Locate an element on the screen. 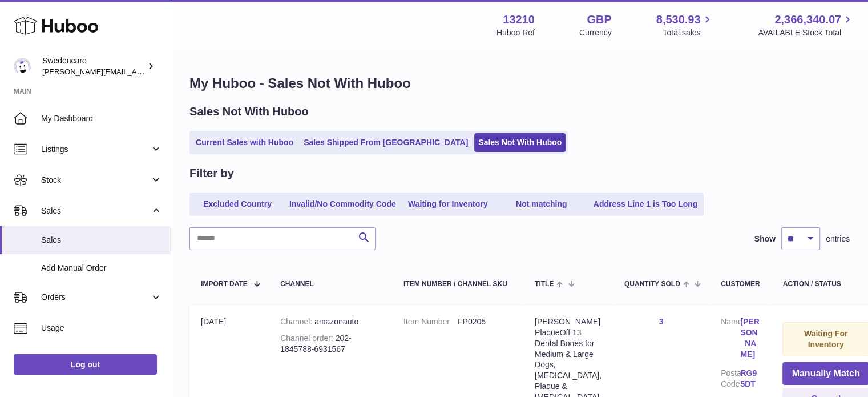 This screenshot has height=397, width=868. a: 3 is located at coordinates (661, 322).